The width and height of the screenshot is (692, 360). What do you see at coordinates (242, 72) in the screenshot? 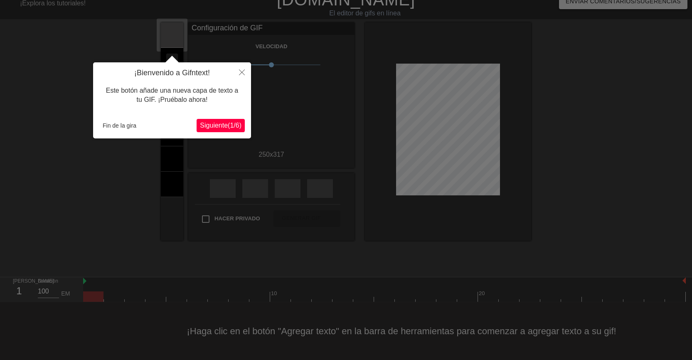
I see `button: Cerca` at bounding box center [242, 72].